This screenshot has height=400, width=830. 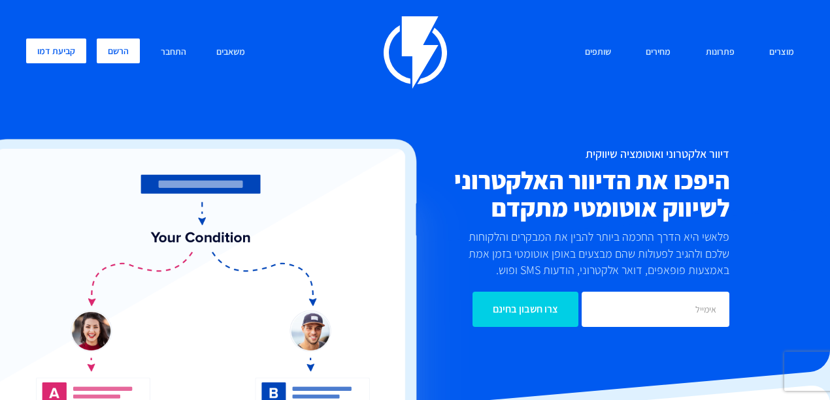 What do you see at coordinates (544, 195) in the screenshot?
I see `h2: היפכו את הדיוור האלקטרוני לשיווק אוטומטי מתקדם` at bounding box center [544, 195].